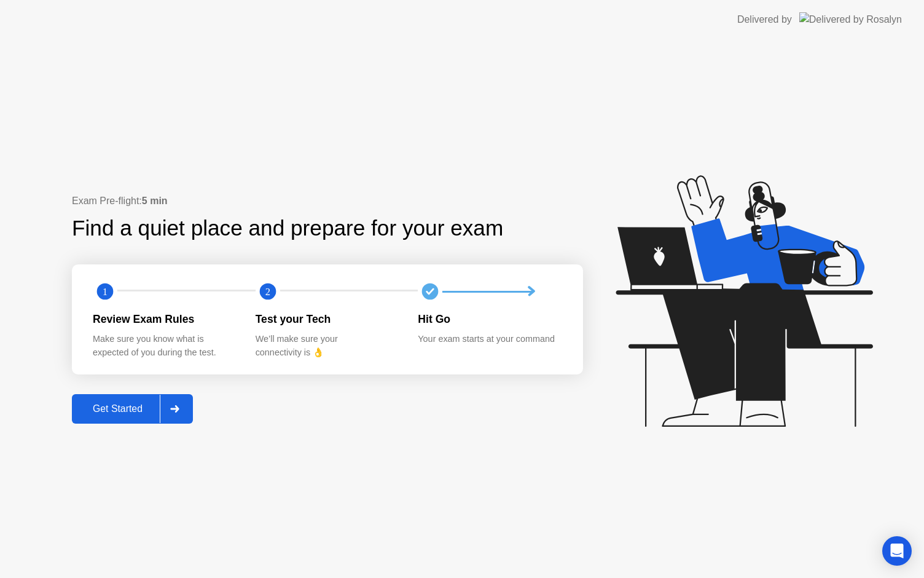  I want to click on div: Make sure you know what is expected of you during the test., so click(164, 346).